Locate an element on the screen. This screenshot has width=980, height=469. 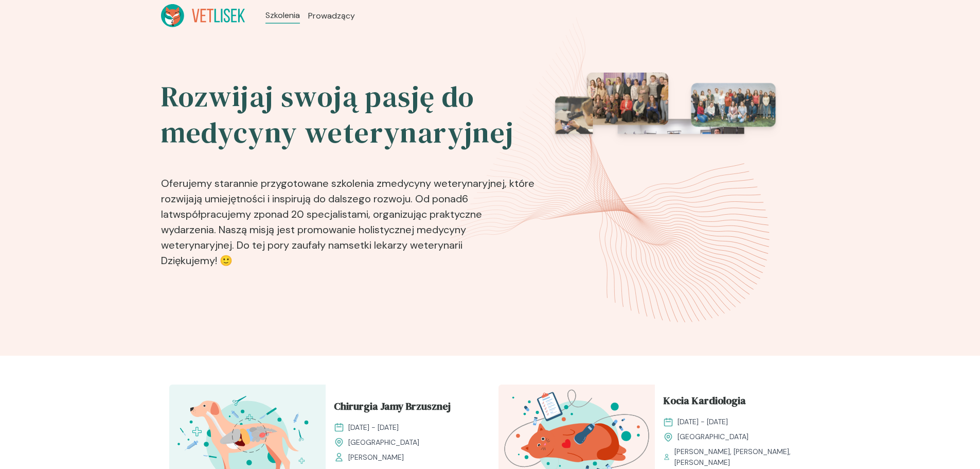
span: Chirurgia Jamy Brzusznej is located at coordinates (392, 408).